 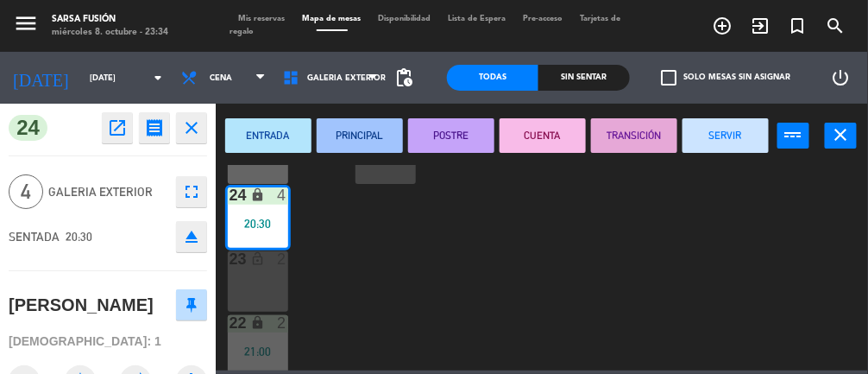 I want to click on div: Todas, so click(x=492, y=78).